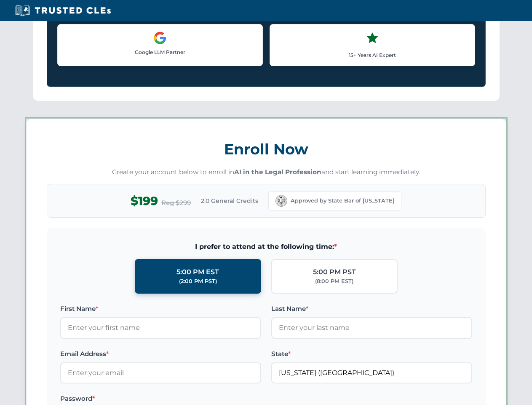 The image size is (532, 405). What do you see at coordinates (266, 172) in the screenshot?
I see `p: Create your account below to enroll in and start learning immediately.` at bounding box center [266, 172].